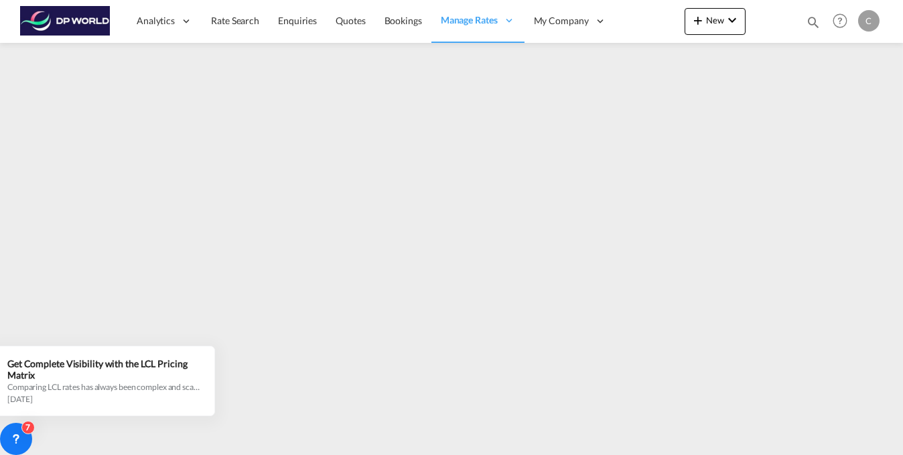  I want to click on md-icon: icon-chevron-down, so click(732, 20).